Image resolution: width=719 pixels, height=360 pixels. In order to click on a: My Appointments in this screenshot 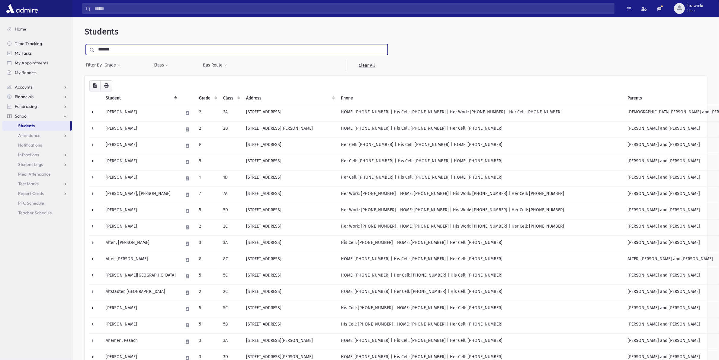, I will do `click(37, 63)`.